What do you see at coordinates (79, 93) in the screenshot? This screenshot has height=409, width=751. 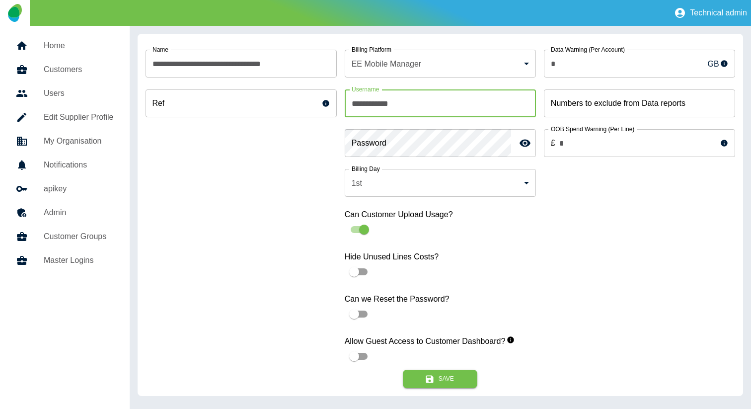 I see `h5: Users` at bounding box center [79, 93].